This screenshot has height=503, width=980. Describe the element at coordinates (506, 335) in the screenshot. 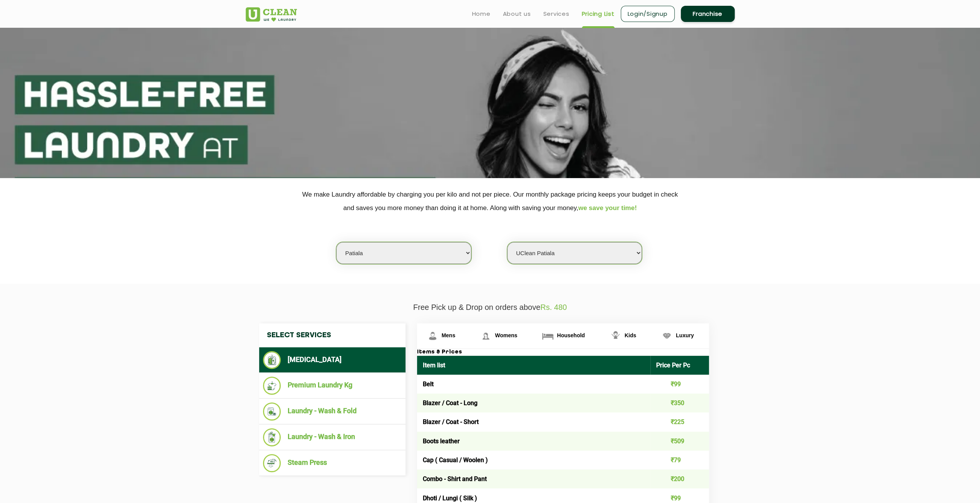

I see `span: Womens` at that location.